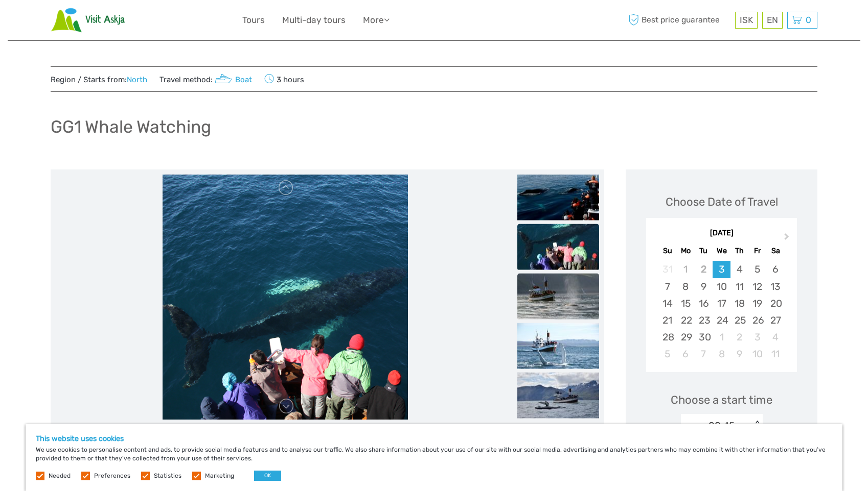 The height and width of the screenshot is (491, 868). Describe the element at coordinates (167, 476) in the screenshot. I see `label: Statistics` at that location.